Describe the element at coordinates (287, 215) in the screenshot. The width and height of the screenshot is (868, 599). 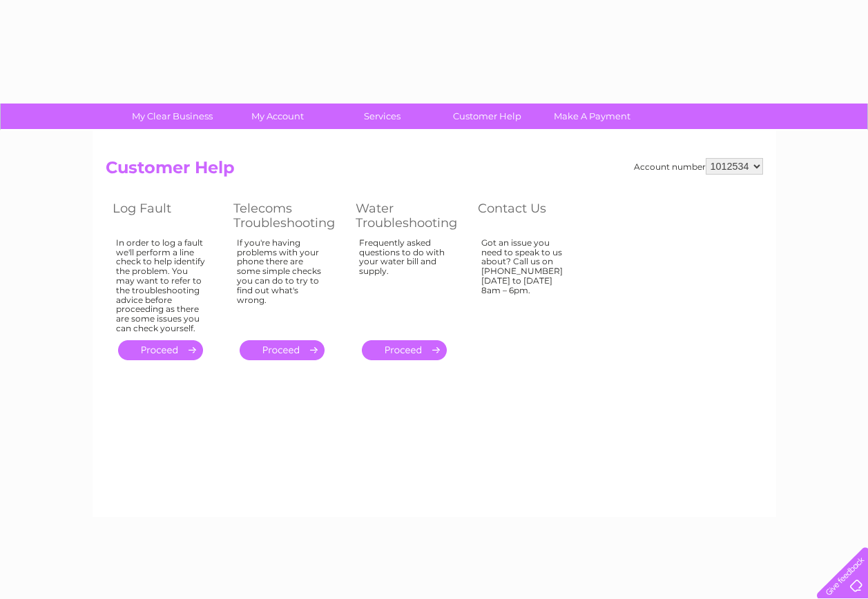
I see `th: Telecoms Troubleshooting` at that location.